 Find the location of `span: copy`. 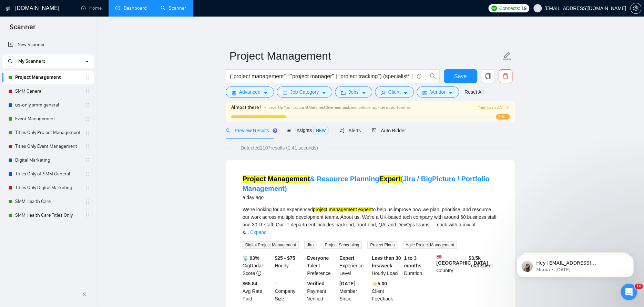

span: copy is located at coordinates (488, 76).